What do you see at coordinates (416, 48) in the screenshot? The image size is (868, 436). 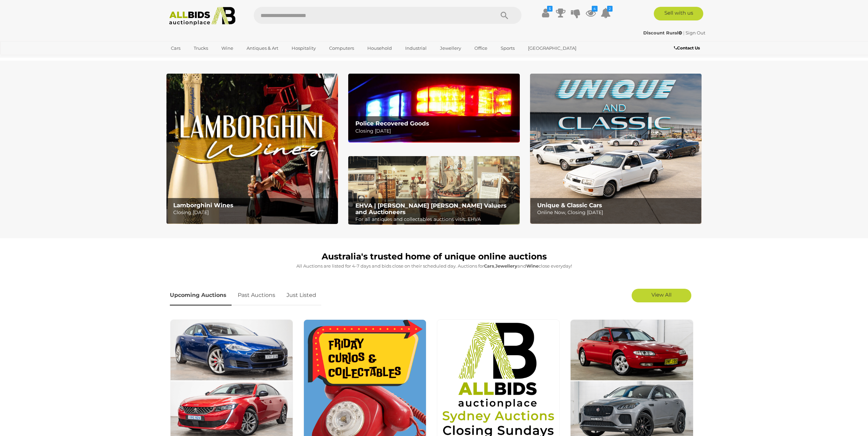 I see `a: Industrial` at bounding box center [416, 48].